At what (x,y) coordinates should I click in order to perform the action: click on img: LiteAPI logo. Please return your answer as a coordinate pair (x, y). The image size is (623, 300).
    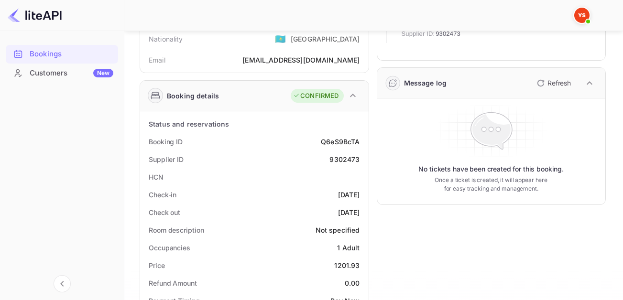
    Looking at the image, I should click on (34, 15).